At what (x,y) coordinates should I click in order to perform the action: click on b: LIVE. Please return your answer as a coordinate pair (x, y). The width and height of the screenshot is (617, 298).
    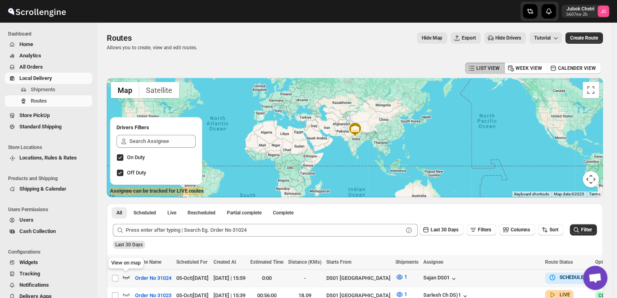
    Looking at the image, I should click on (565, 295).